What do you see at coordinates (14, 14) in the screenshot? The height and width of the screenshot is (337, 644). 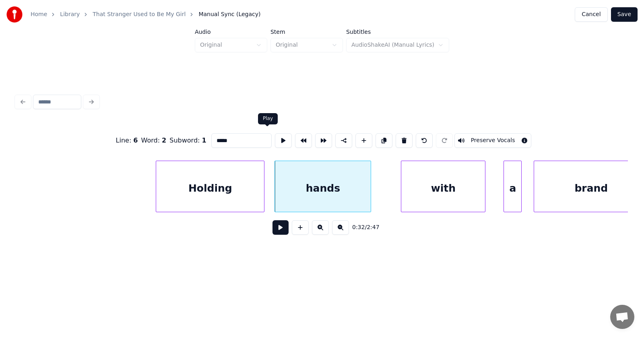 I see `img: youka` at bounding box center [14, 14].